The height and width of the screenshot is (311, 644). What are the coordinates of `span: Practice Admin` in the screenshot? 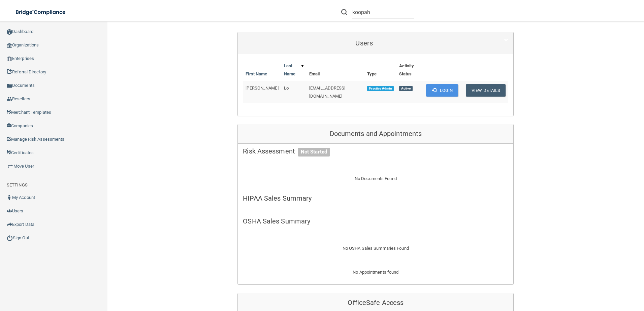 It's located at (381, 88).